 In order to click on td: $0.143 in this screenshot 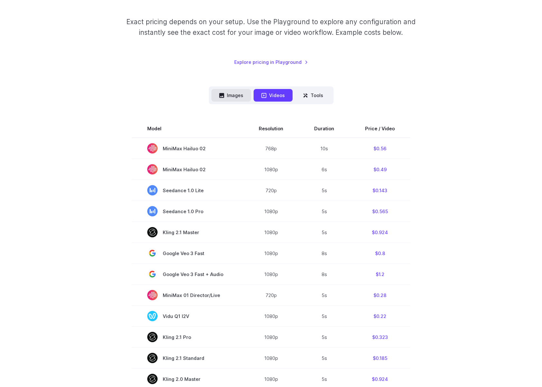, I will do `click(380, 190)`.